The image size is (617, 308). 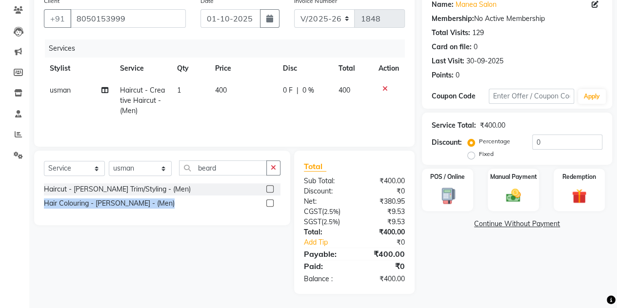 What do you see at coordinates (517, 224) in the screenshot?
I see `a: Continue Without Payment` at bounding box center [517, 224].